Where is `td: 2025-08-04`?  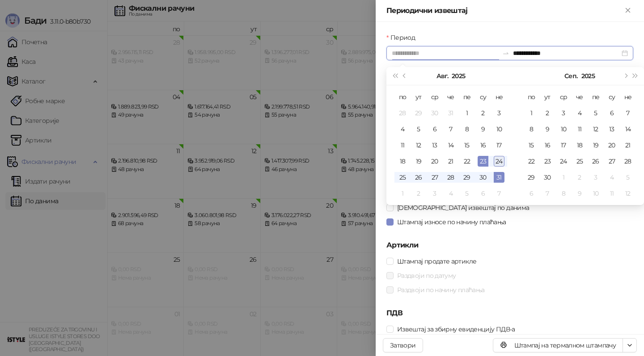 td: 2025-08-04 is located at coordinates (403, 130).